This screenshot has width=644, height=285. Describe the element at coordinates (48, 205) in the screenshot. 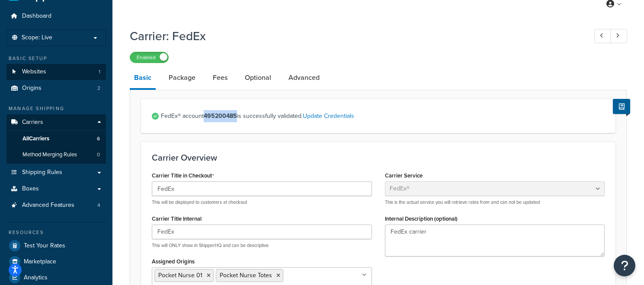

I see `span: Advanced Features` at that location.